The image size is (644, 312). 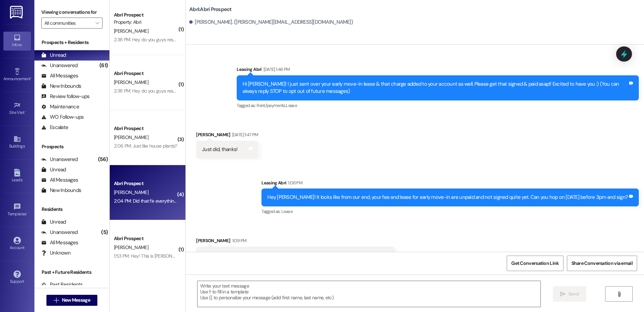 What do you see at coordinates (17, 12) in the screenshot?
I see `img: ResiDesk Logo` at bounding box center [17, 12].